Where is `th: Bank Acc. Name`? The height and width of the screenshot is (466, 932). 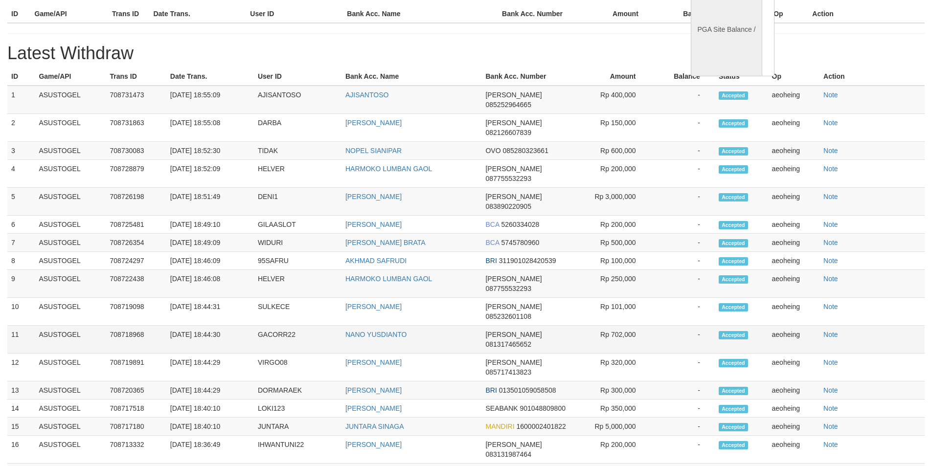
th: Bank Acc. Name is located at coordinates (420, 14).